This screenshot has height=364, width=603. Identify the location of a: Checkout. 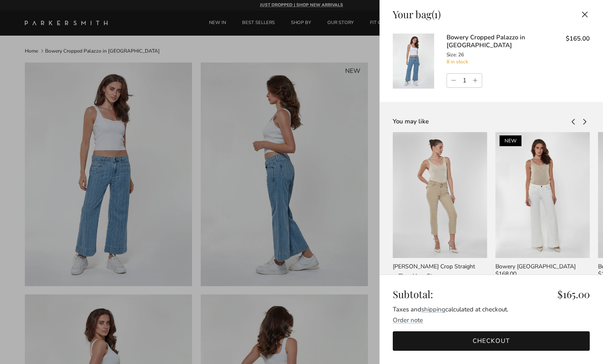
(492, 340).